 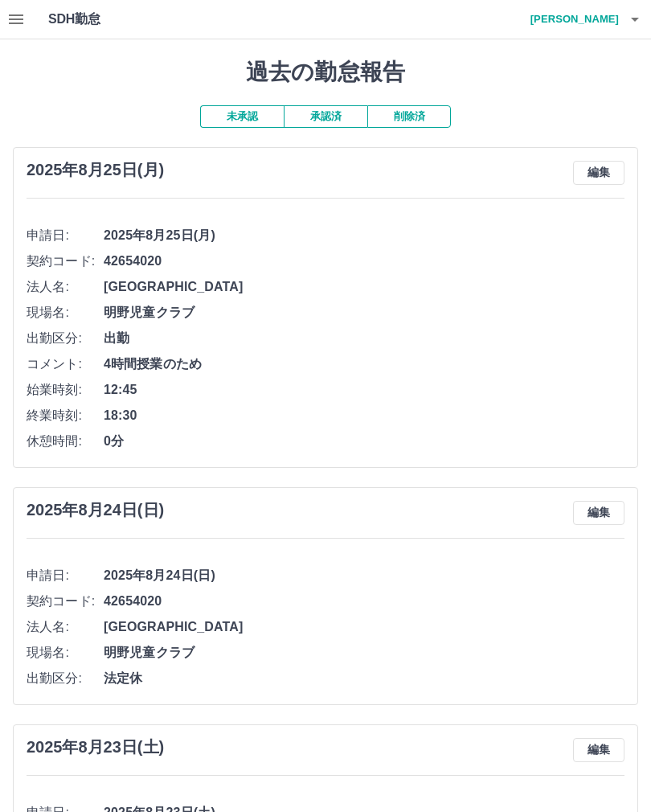 What do you see at coordinates (364, 364) in the screenshot?
I see `span: 4時間授業のため` at bounding box center [364, 364].